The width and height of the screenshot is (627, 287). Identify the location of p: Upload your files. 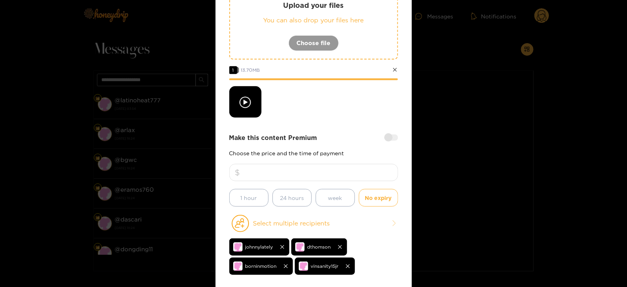
(314, 5).